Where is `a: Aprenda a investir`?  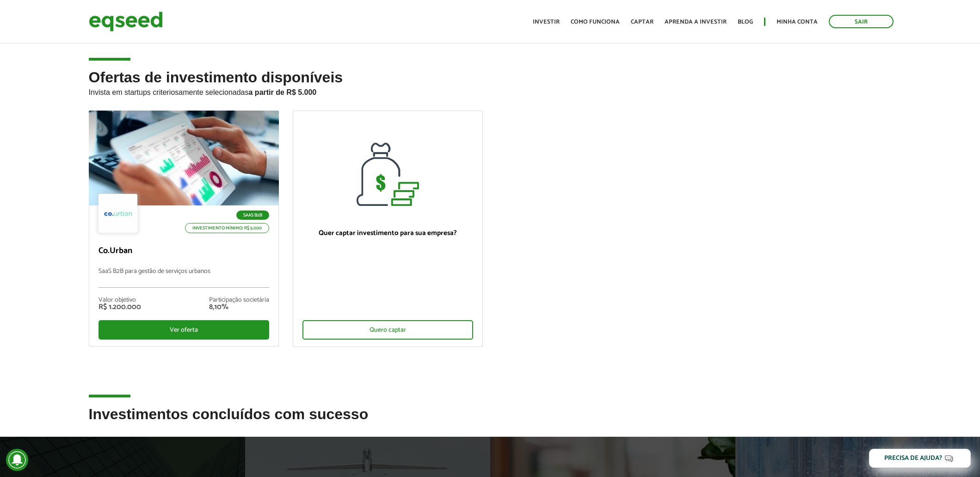 a: Aprenda a investir is located at coordinates (696, 22).